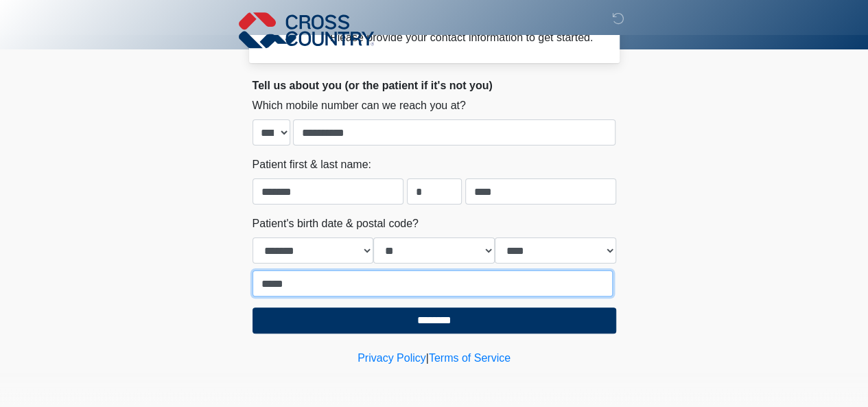 The width and height of the screenshot is (868, 407). Describe the element at coordinates (359, 106) in the screenshot. I see `label: Which mobile number can we reach you at?` at that location.